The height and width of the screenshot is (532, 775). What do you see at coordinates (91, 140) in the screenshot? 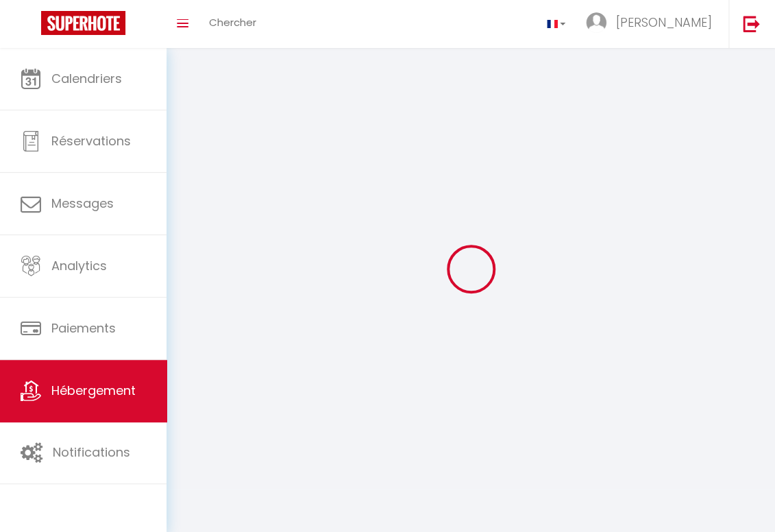
I see `span: Réservations` at bounding box center [91, 140].